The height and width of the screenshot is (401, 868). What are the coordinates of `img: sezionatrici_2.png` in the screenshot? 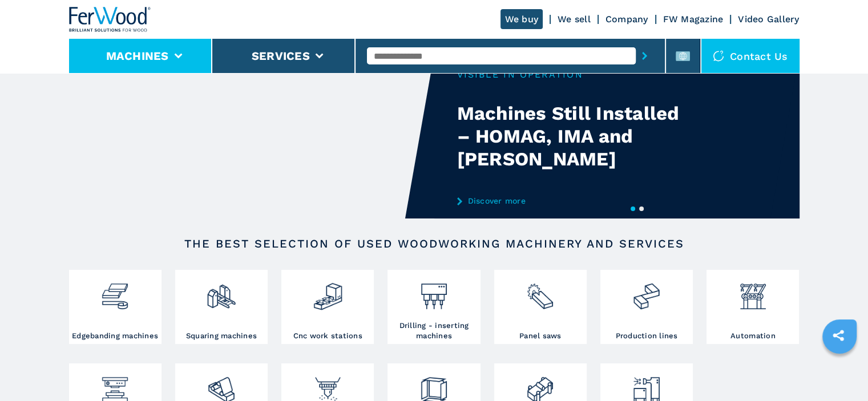 It's located at (539, 292).